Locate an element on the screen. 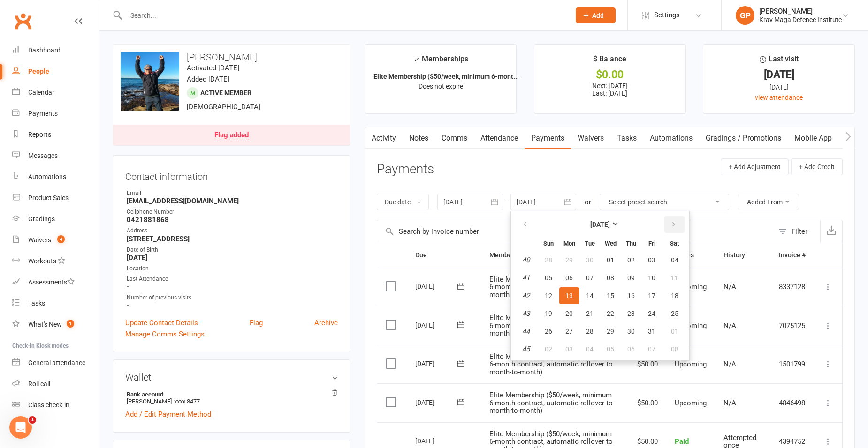 The width and height of the screenshot is (868, 448). div: Waivers is located at coordinates (39, 240).